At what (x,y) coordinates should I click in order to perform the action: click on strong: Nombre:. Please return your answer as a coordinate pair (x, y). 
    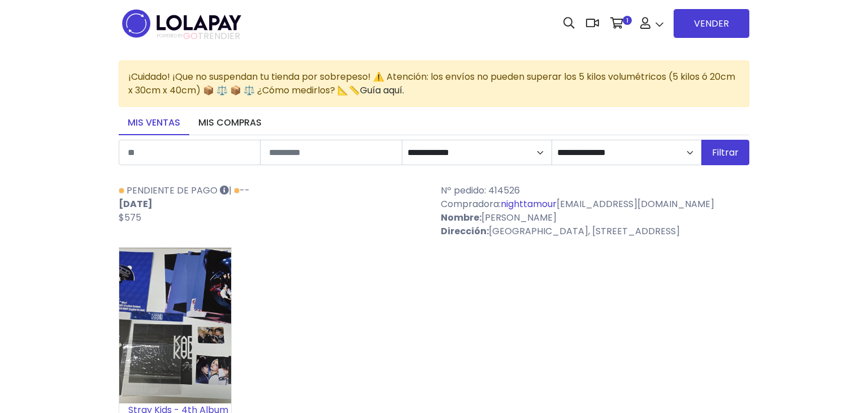
    Looking at the image, I should click on (461, 217).